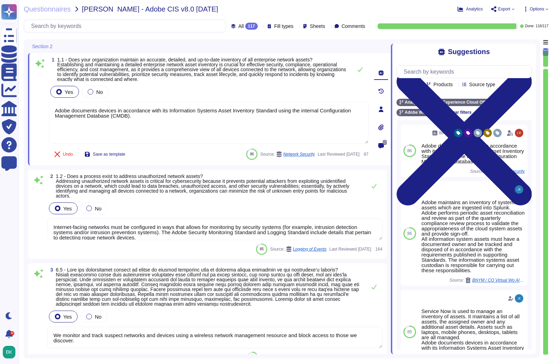 The width and height of the screenshot is (554, 364). I want to click on span: Done:, so click(529, 26).